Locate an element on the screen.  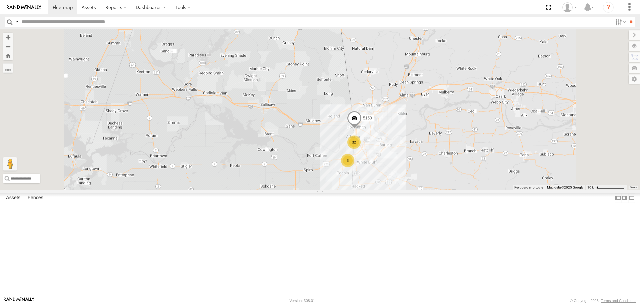
label: Search Filter Options is located at coordinates (620, 22).